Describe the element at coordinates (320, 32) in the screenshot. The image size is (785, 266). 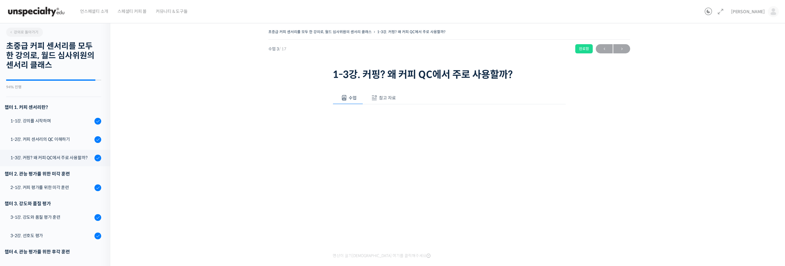
I see `a: 초중급 커피 센서리를 모두 한 강의로, 월드 심사위원의 센서리 클래스` at that location.